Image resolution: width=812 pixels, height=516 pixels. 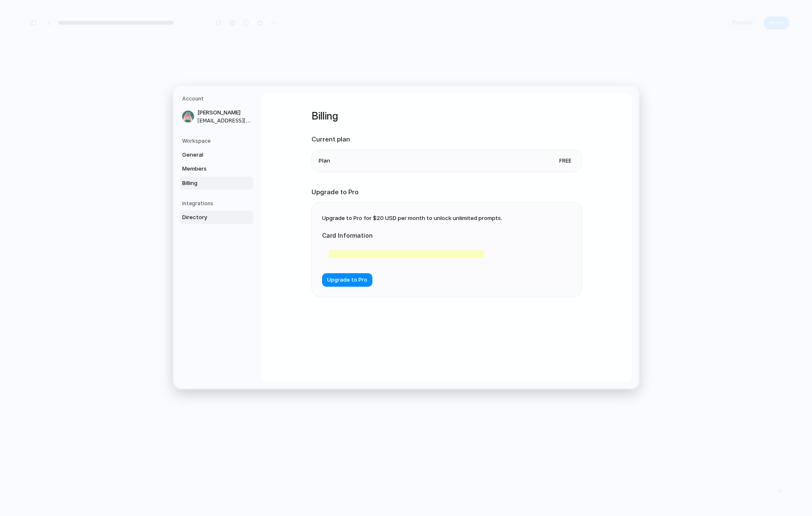 What do you see at coordinates (216, 155) in the screenshot?
I see `a: General` at bounding box center [216, 155].